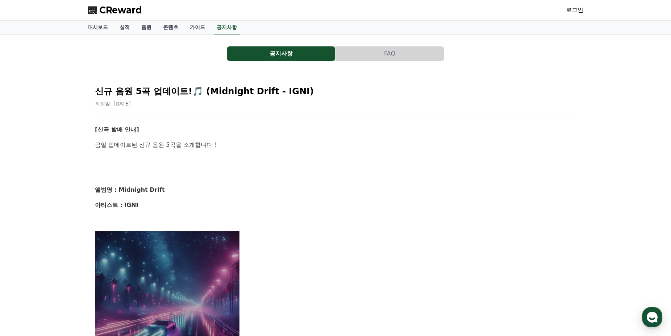  I want to click on strong: [신곡 발매 안내], so click(117, 129).